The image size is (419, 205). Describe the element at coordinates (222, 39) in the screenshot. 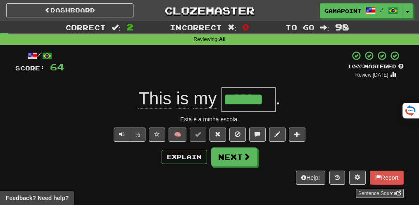

I see `strong: All` at that location.